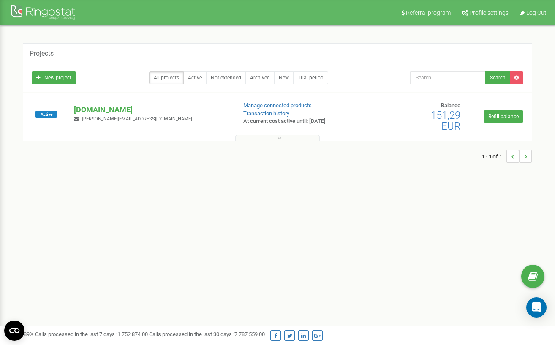 The width and height of the screenshot is (555, 345). Describe the element at coordinates (536, 13) in the screenshot. I see `span: Log Out` at that location.